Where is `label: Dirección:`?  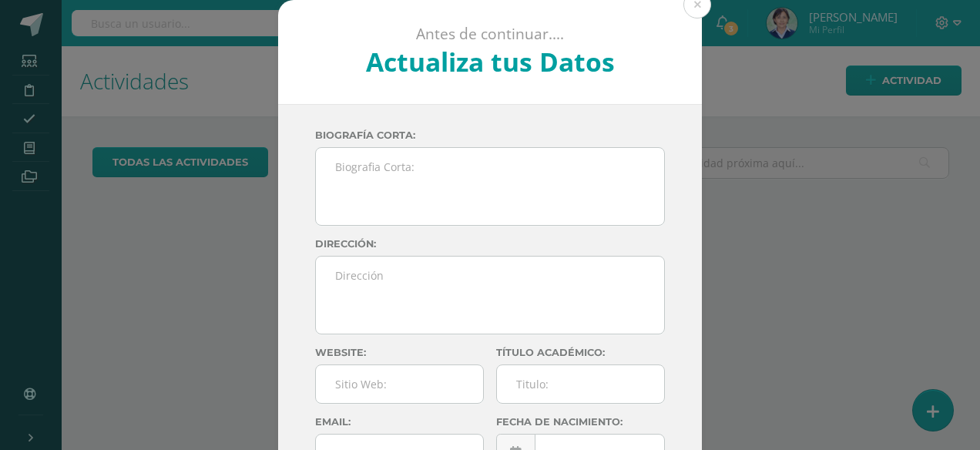 label: Dirección: is located at coordinates (490, 244).